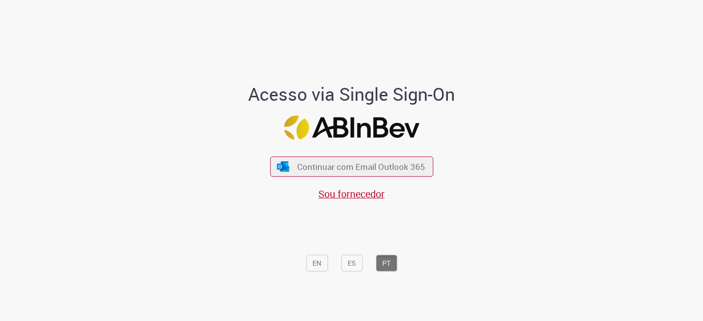 This screenshot has width=703, height=321. I want to click on h1: Acesso via Single Sign-On, so click(352, 94).